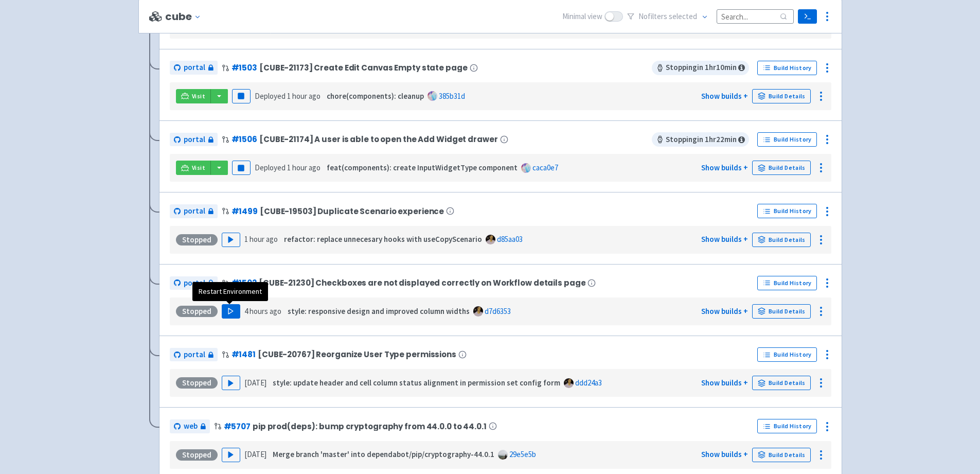 The image size is (980, 474). What do you see at coordinates (416, 382) in the screenshot?
I see `strong: style: update header and cell column status alignment in permission set config form` at bounding box center [416, 382].